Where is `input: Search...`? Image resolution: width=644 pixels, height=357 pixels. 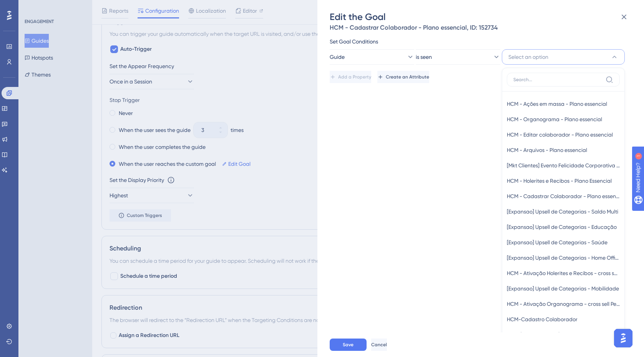 input: Search... is located at coordinates (558, 80).